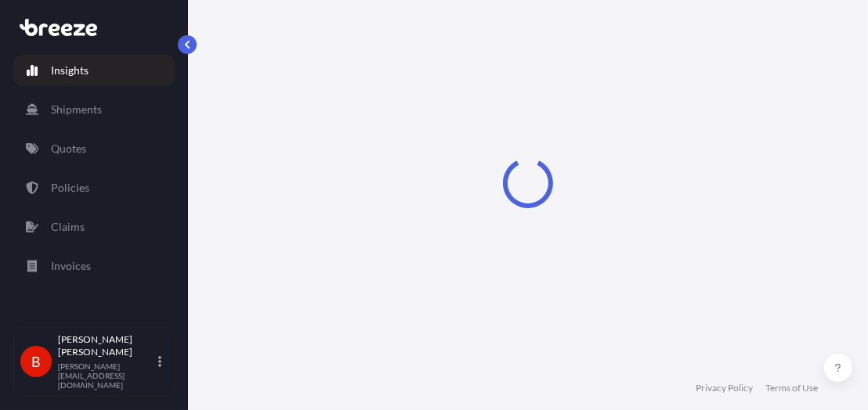 The width and height of the screenshot is (868, 410). I want to click on a: Terms of Use, so click(790, 388).